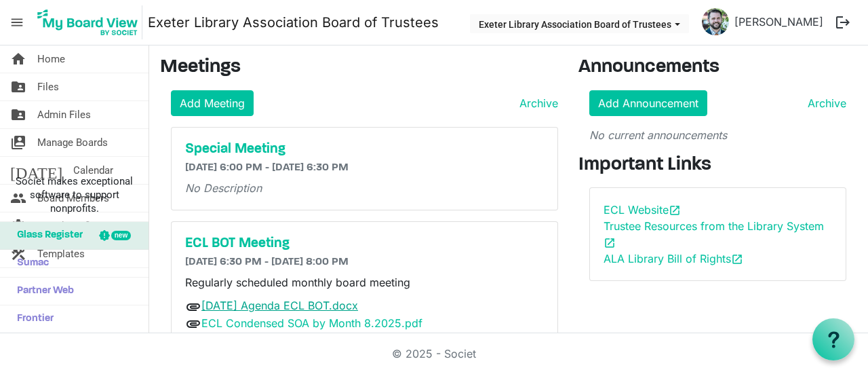  What do you see at coordinates (293, 23) in the screenshot?
I see `a: Exeter Library Association Board of Trustees` at bounding box center [293, 23].